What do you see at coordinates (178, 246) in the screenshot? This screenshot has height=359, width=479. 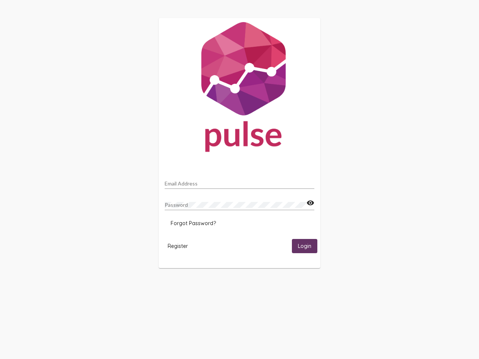 I see `button: Register` at bounding box center [178, 246].